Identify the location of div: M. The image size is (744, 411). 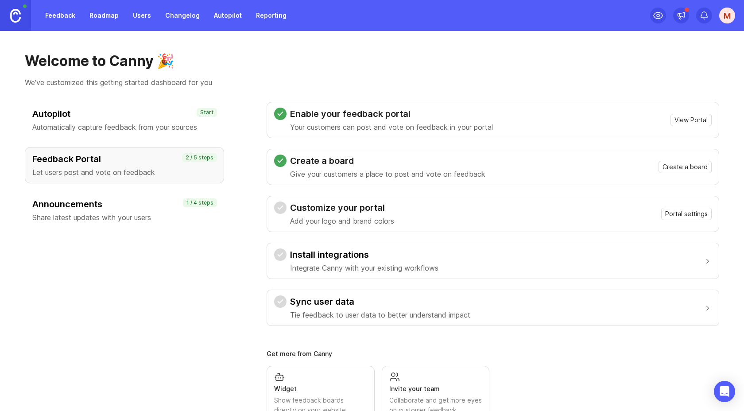
(727, 16).